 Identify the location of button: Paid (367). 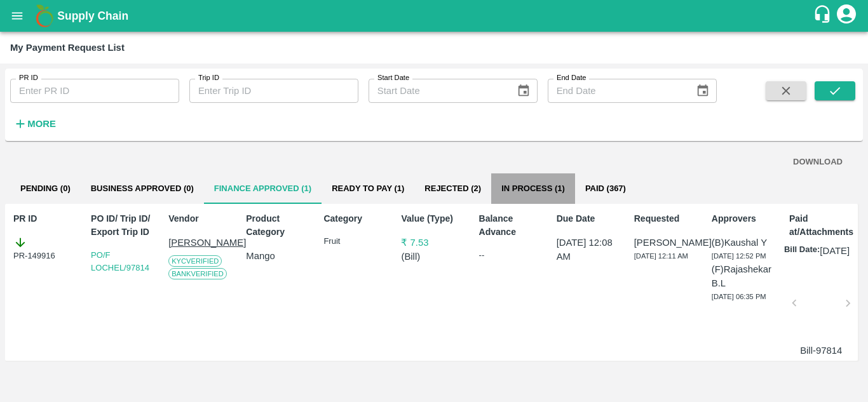
(606, 188).